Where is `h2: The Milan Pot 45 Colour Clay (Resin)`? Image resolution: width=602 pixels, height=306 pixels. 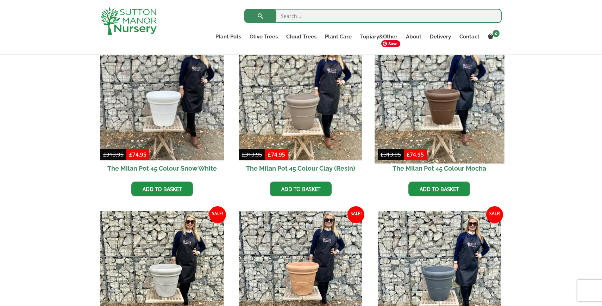
h2: The Milan Pot 45 Colour Clay (Resin) is located at coordinates (301, 168).